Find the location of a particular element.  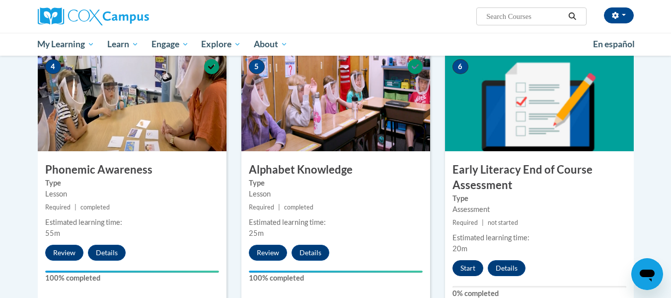

h3: Alphabet Knowledge is located at coordinates (336, 169).